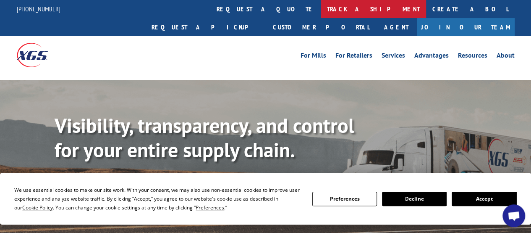 This screenshot has width=531, height=233. What do you see at coordinates (506, 57) in the screenshot?
I see `a: About` at bounding box center [506, 57].